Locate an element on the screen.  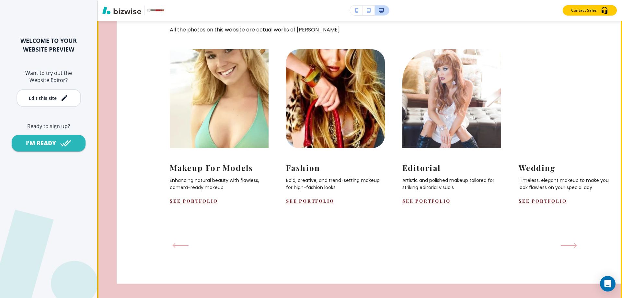
p: Editorial is located at coordinates (452, 167).